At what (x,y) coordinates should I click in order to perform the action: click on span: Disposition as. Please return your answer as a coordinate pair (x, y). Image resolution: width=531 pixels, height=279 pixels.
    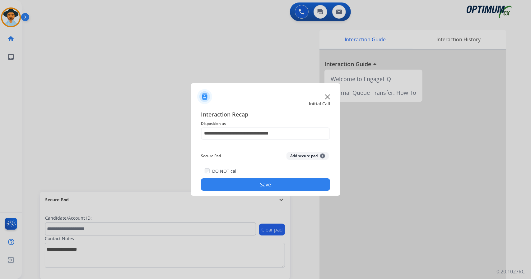
    Looking at the image, I should click on (265, 124).